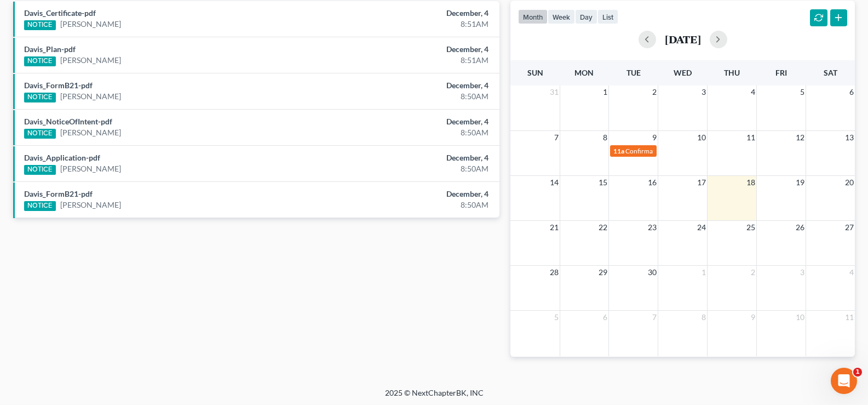 This screenshot has height=405, width=868. I want to click on span: 25, so click(751, 227).